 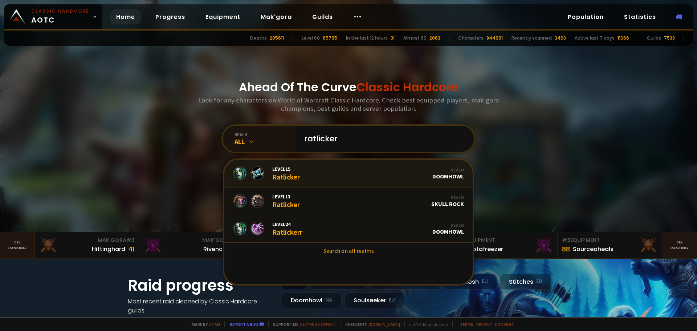 What do you see at coordinates (610, 245) in the screenshot?
I see `a: #3Equipment88Sourceoheals` at bounding box center [610, 245].